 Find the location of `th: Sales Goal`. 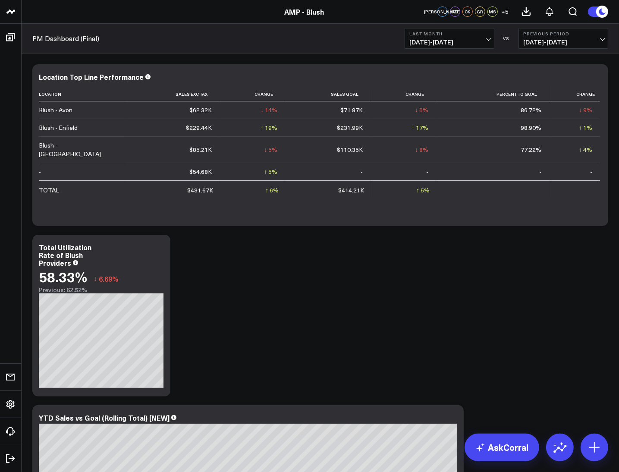

th: Sales Goal is located at coordinates (328, 94).